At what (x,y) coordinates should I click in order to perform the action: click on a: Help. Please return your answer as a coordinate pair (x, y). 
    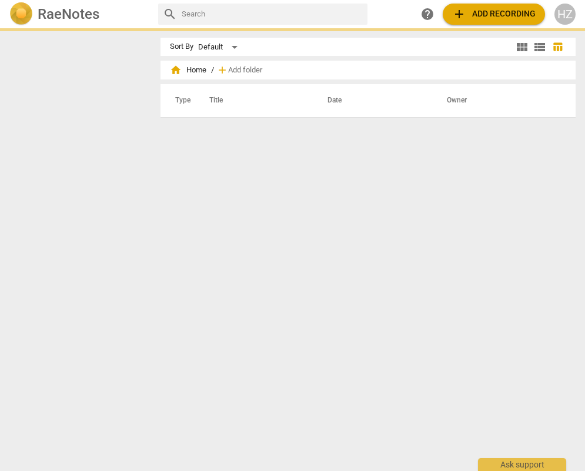
    Looking at the image, I should click on (428, 14).